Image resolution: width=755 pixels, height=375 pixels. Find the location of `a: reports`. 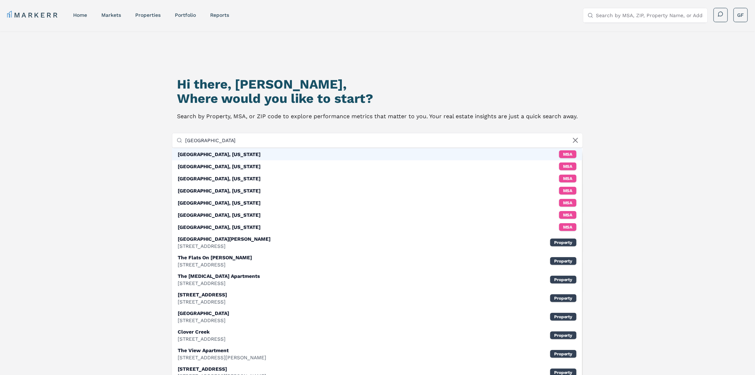

a: reports is located at coordinates (219, 15).